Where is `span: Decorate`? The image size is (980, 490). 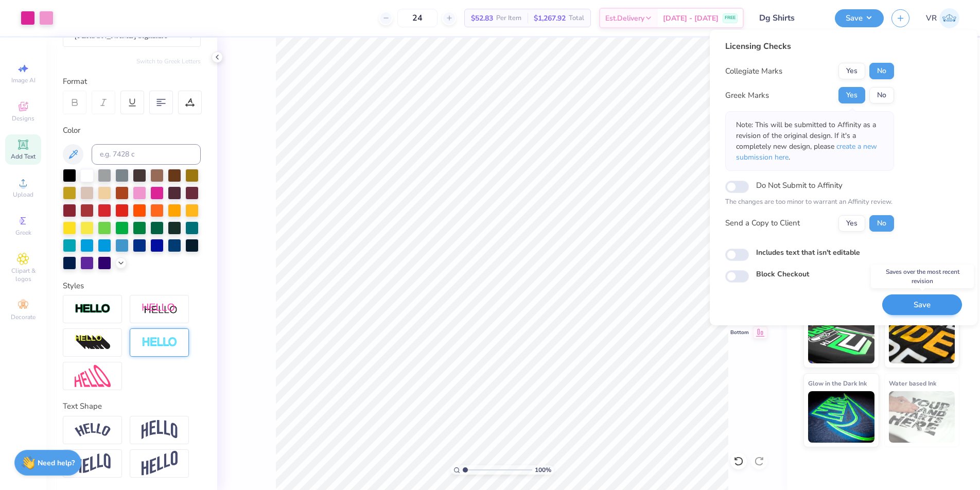
span: Decorate is located at coordinates (23, 317).